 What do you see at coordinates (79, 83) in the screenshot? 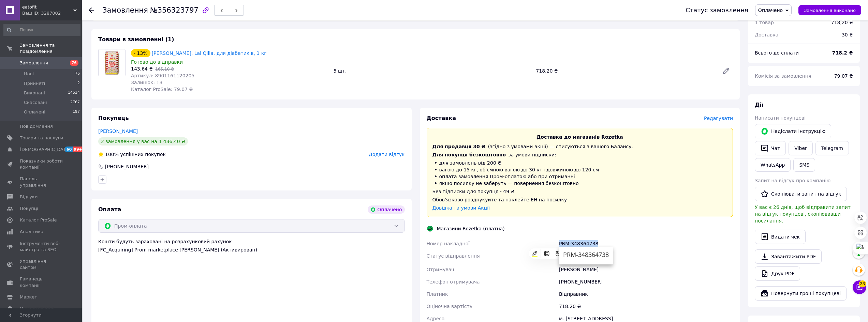
I see `span: 2` at bounding box center [79, 83].